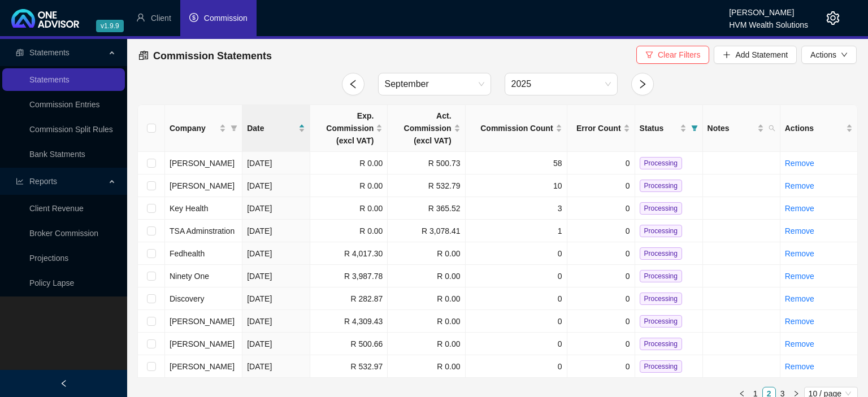  Describe the element at coordinates (669, 128) in the screenshot. I see `th: Status` at that location.